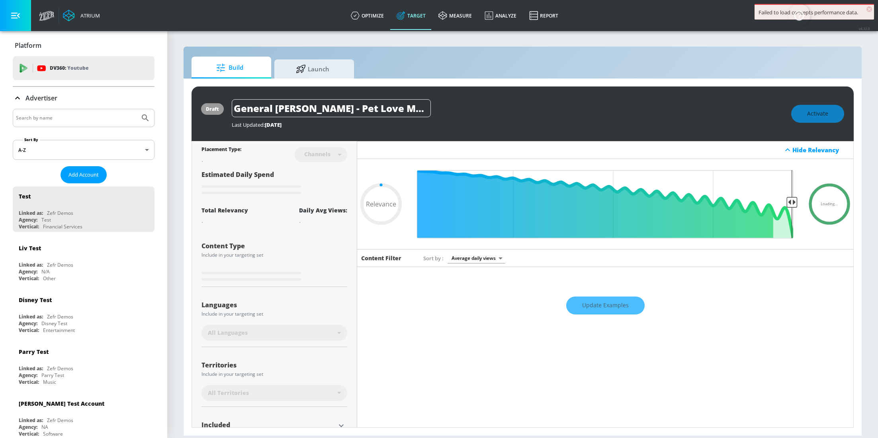  Describe the element at coordinates (865, 28) in the screenshot. I see `span: v 4.32.0` at that location.